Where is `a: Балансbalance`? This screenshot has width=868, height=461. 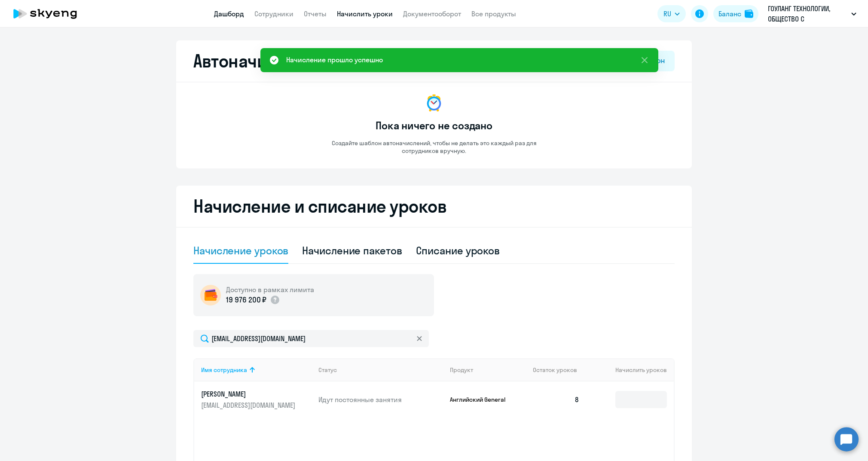
a: Балансbalance is located at coordinates (735, 13).